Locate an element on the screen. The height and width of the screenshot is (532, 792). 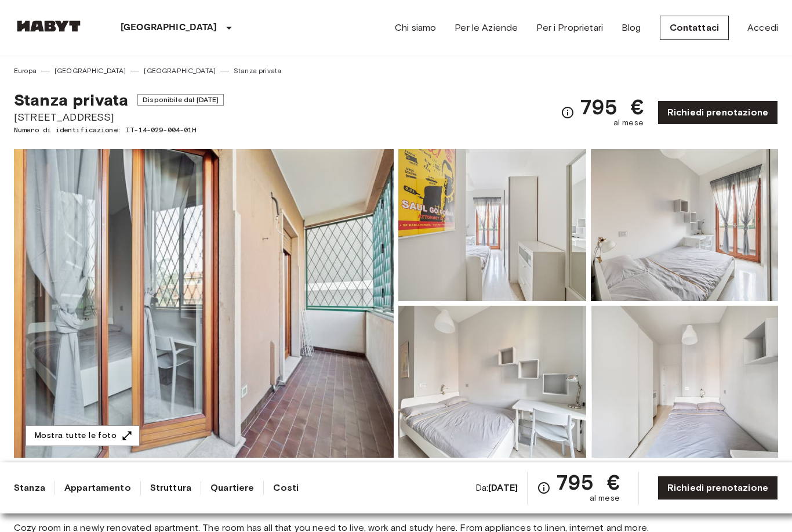
span: Da: is located at coordinates (496, 487).